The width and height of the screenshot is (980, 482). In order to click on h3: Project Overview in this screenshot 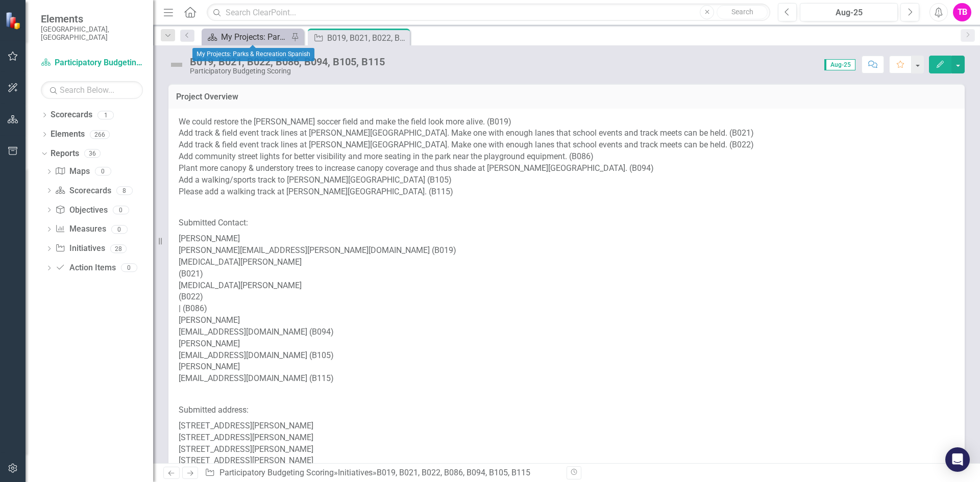, I will do `click(567, 97)`.